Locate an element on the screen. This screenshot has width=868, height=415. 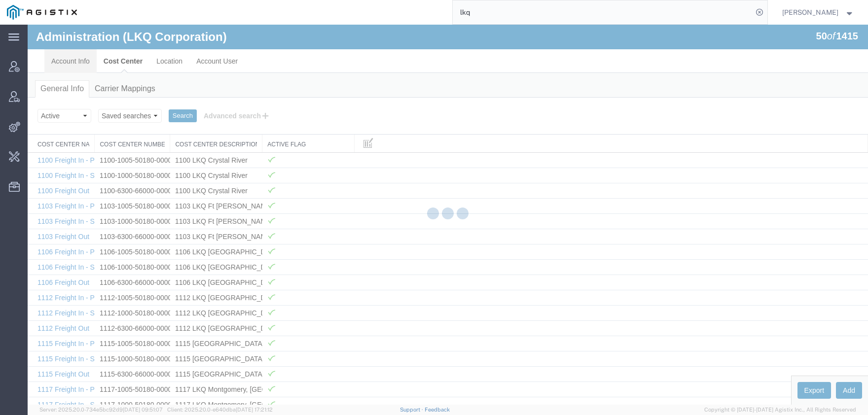
img: logo is located at coordinates (42, 12).